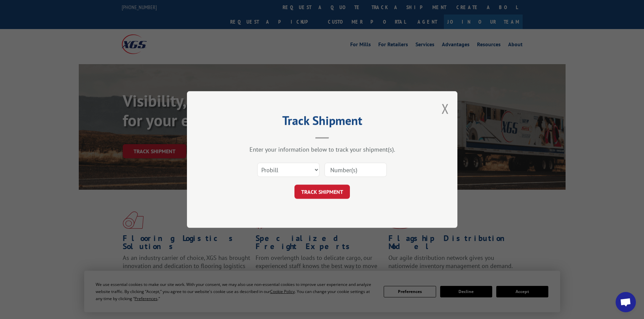  Describe the element at coordinates (322, 150) in the screenshot. I see `div: Enter your information below to track your shipment(s).` at that location.